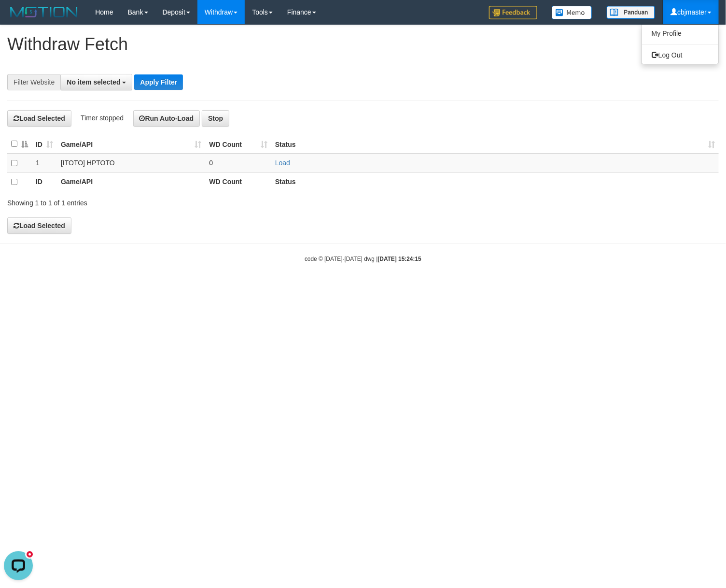 This screenshot has width=726, height=588. What do you see at coordinates (44, 144) in the screenshot?
I see `th: ID: activate to sort column ascending` at bounding box center [44, 144].